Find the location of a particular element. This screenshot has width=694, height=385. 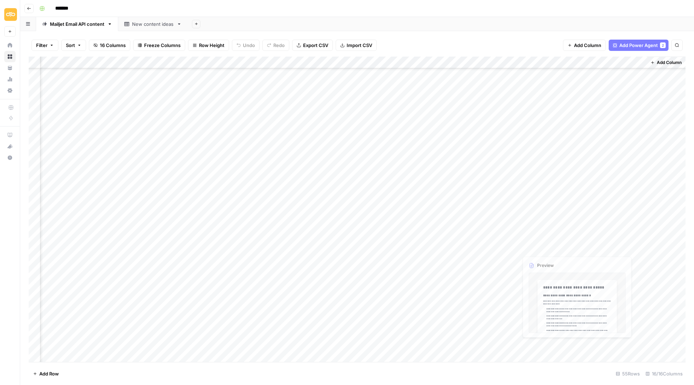

button: Add Row is located at coordinates (46, 374).